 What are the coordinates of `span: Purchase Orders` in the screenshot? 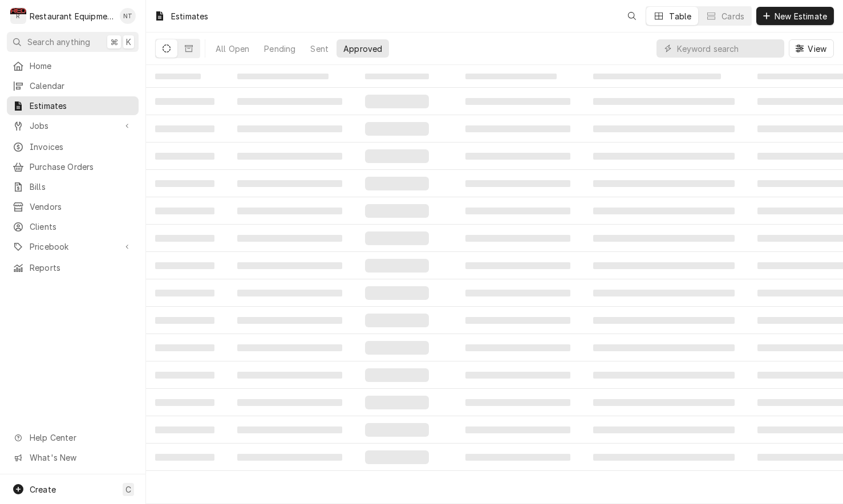 It's located at (81, 166).